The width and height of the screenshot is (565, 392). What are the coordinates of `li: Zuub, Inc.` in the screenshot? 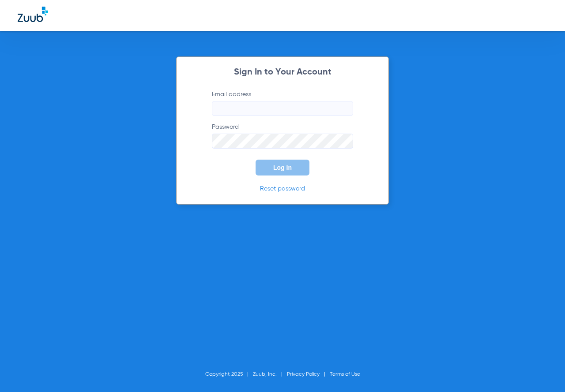 It's located at (269, 374).